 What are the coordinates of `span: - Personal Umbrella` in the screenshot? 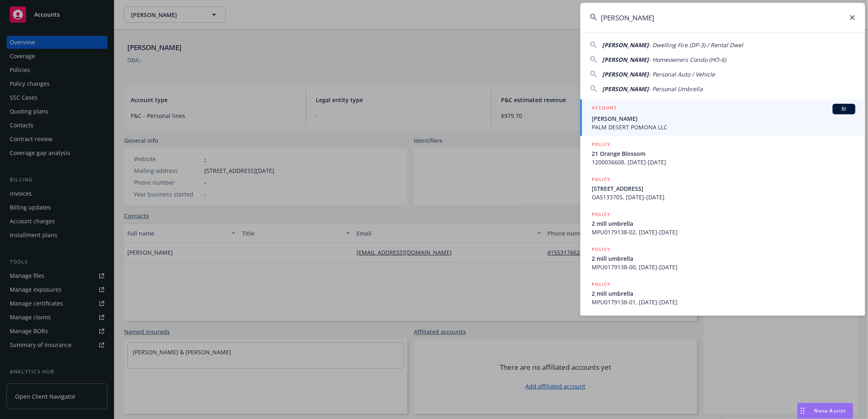 It's located at (676, 89).